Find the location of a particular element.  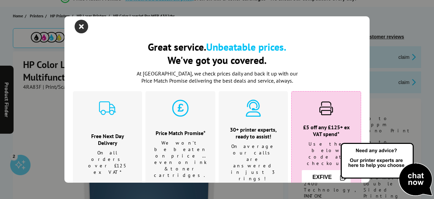

img: Open Live Chat window is located at coordinates (387, 169).